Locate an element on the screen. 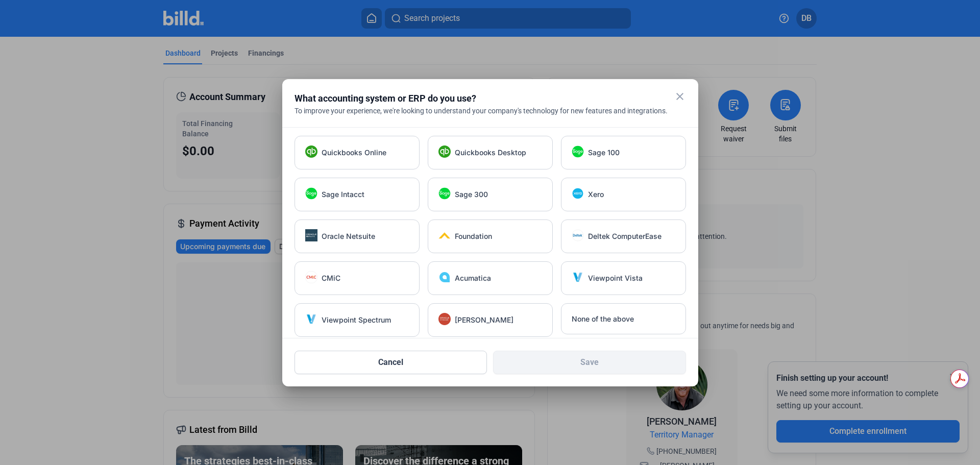  span: Quickbooks Online is located at coordinates (354, 152).